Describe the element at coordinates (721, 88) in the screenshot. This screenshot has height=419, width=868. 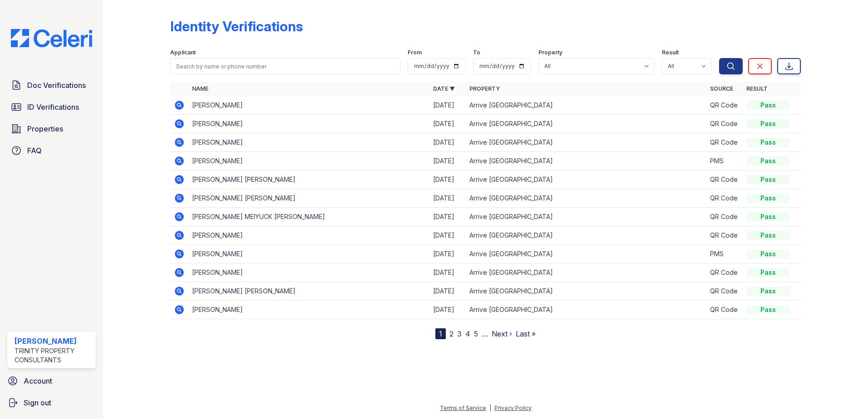
I see `a: Source` at that location.